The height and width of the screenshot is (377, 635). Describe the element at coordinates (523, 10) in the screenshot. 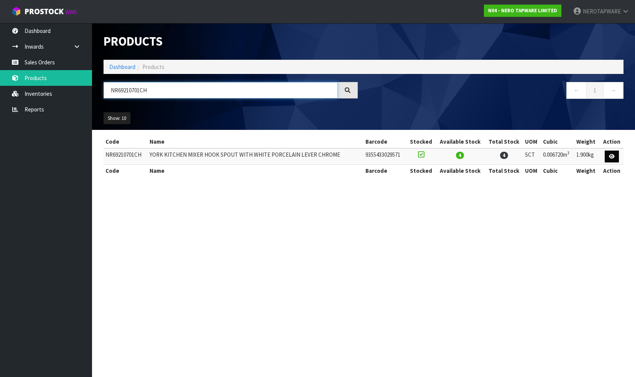

I see `strong: N04 - NERO TAPWARE LIMITED` at that location.